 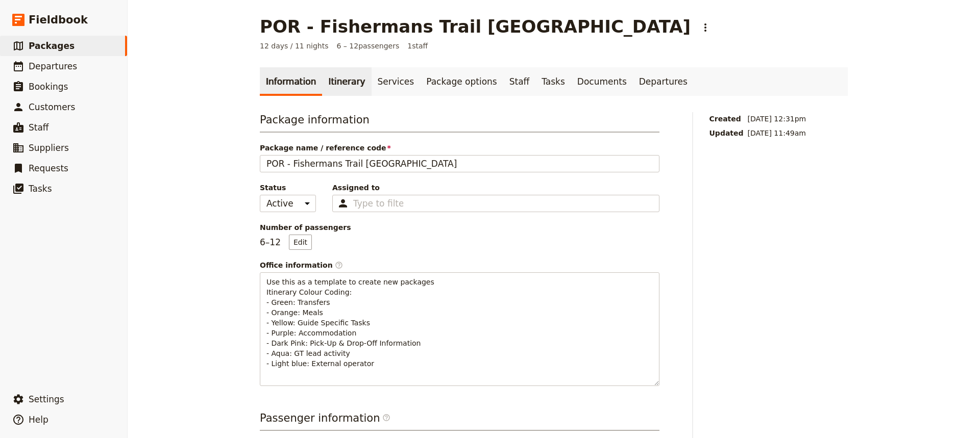 What do you see at coordinates (602, 82) in the screenshot?
I see `a: Documents` at bounding box center [602, 82].